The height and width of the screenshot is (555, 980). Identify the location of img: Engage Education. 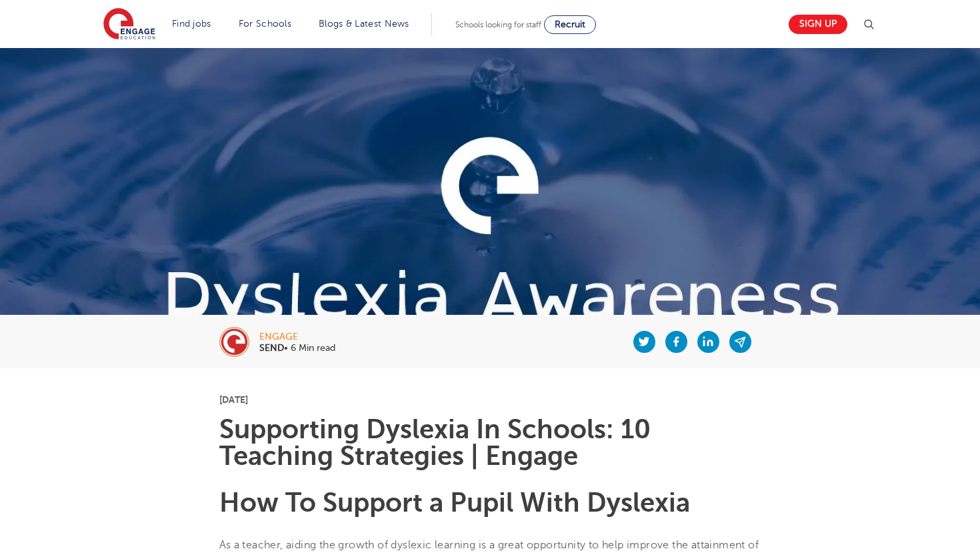
(130, 24).